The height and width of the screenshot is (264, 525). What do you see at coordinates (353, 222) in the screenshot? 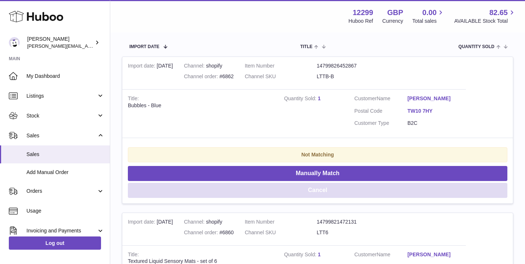
I see `dd: 14799821472131` at bounding box center [353, 222].